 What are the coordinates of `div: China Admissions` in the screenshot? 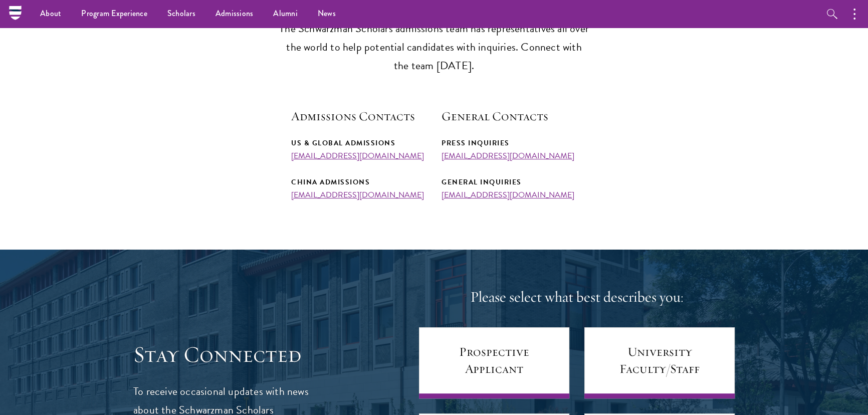 It's located at (359, 182).